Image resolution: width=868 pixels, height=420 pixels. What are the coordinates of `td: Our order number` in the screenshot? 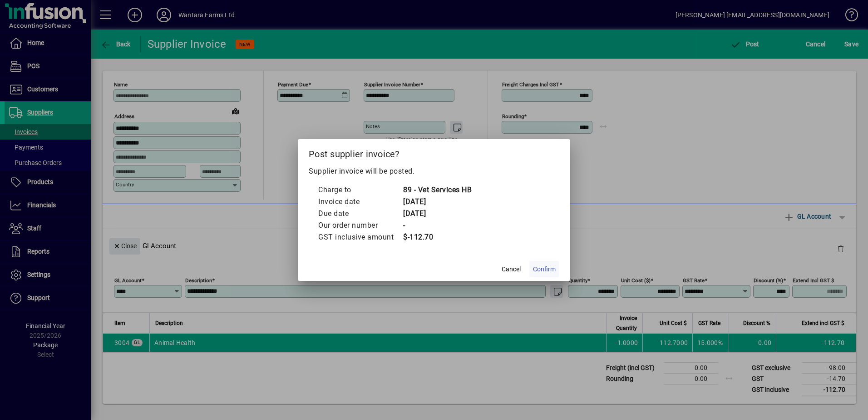 It's located at (360, 226).